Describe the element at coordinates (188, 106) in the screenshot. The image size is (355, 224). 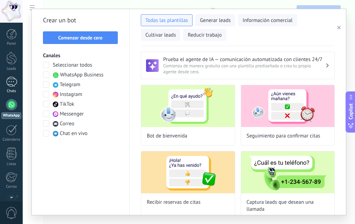
I see `img: Bot de bienvenida` at that location.